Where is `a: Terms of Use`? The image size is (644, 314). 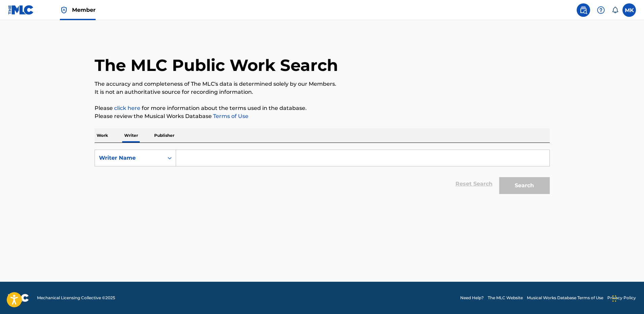 a: Terms of Use is located at coordinates (230, 116).